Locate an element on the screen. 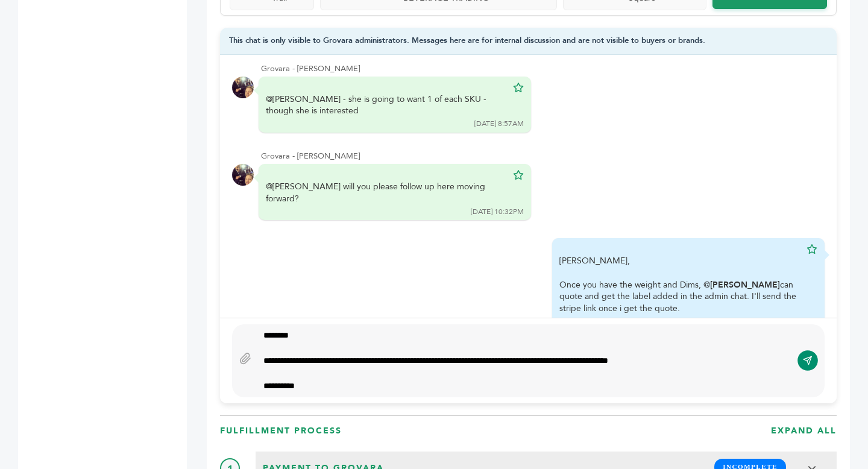 This screenshot has height=469, width=868. h3: EXPAND ALL is located at coordinates (804, 431).